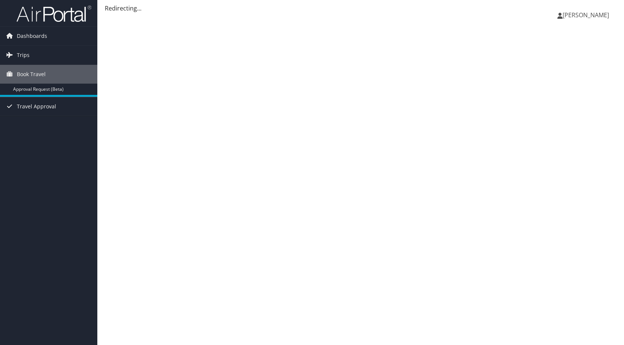  I want to click on div: Redirecting..., so click(361, 8).